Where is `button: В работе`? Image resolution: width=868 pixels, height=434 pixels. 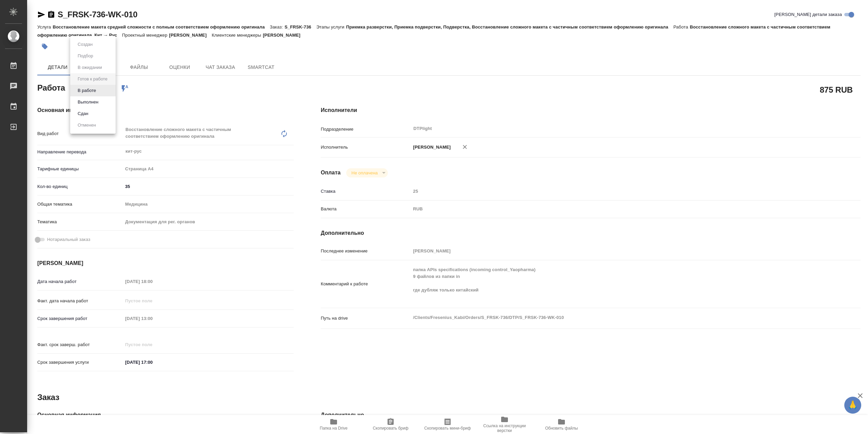 button: В работе is located at coordinates (87, 91).